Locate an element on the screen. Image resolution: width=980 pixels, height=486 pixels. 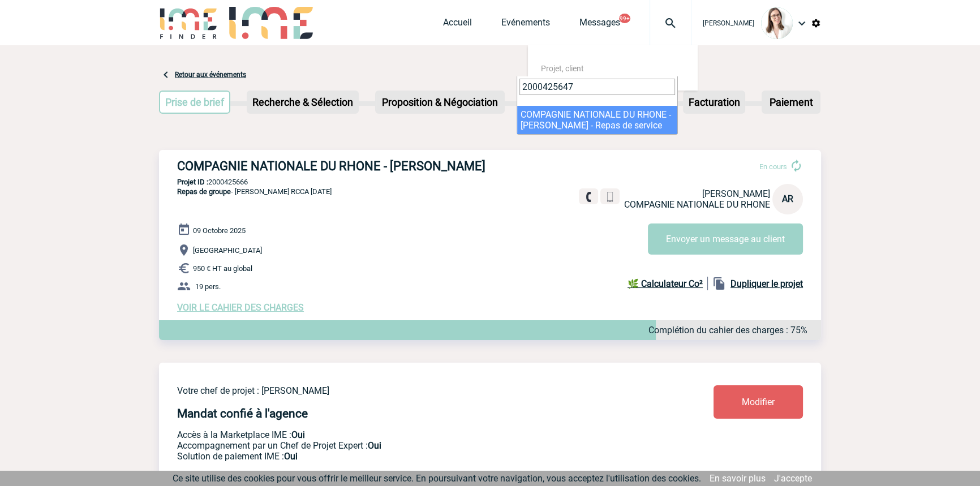
img: IME-Finder is located at coordinates (188, 23).